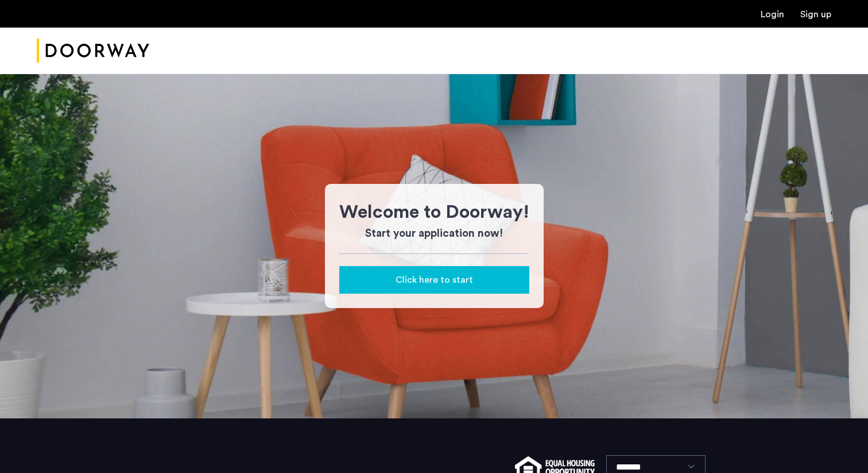  Describe the element at coordinates (772, 15) in the screenshot. I see `a: Login` at that location.